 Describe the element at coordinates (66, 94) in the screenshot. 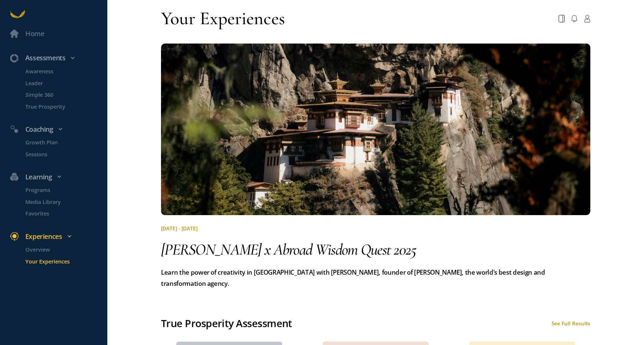

I see `p: Simple 360` at that location.